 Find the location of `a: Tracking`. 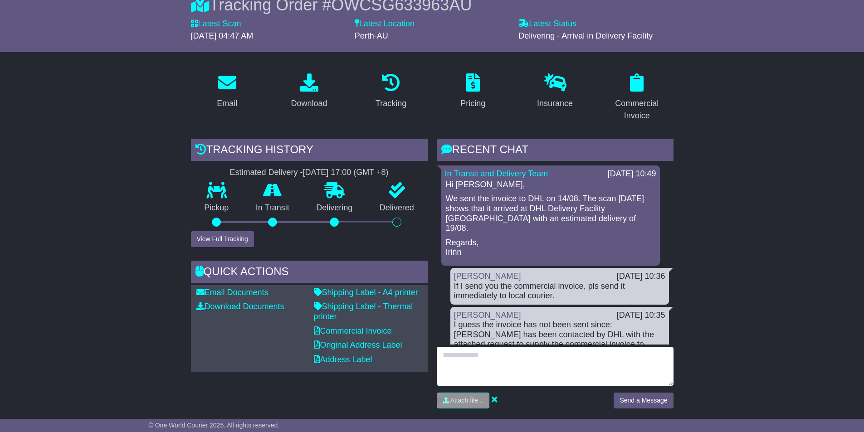

a: Tracking is located at coordinates (391, 92).